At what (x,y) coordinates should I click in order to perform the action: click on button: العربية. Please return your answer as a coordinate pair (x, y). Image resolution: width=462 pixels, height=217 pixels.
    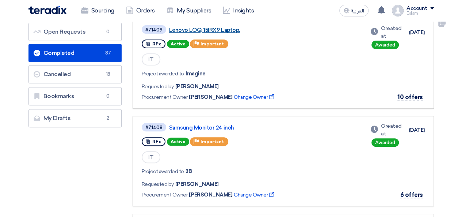
    Looking at the image, I should click on (354, 11).